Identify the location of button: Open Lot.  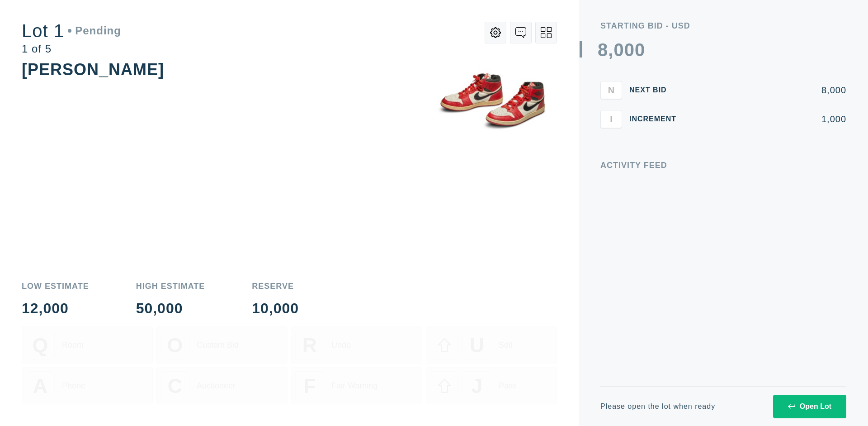
(810, 406).